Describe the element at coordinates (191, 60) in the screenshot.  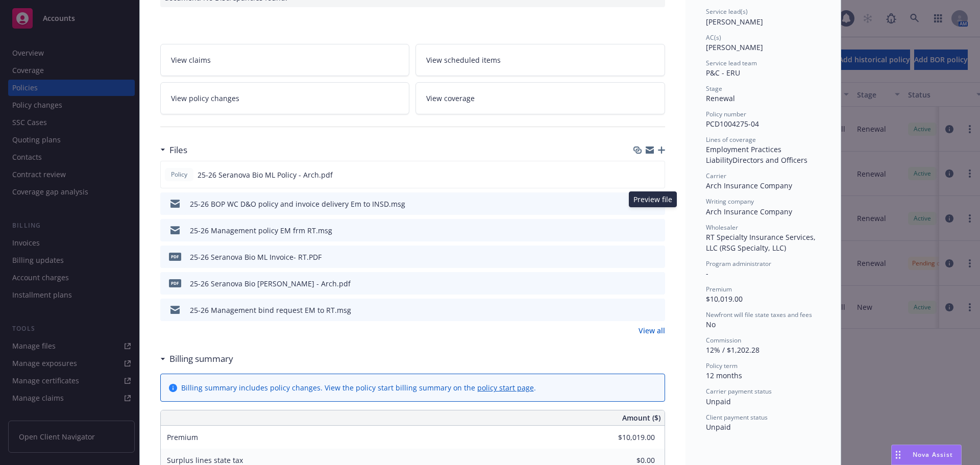
I see `span: View claims` at that location.